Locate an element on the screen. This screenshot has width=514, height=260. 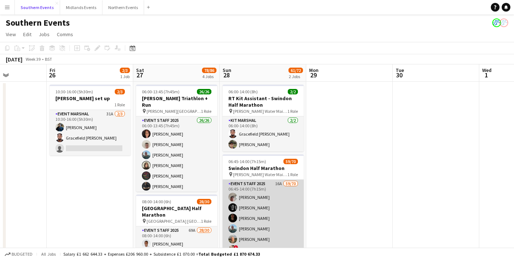
span: 2/2 is located at coordinates (293, 92).